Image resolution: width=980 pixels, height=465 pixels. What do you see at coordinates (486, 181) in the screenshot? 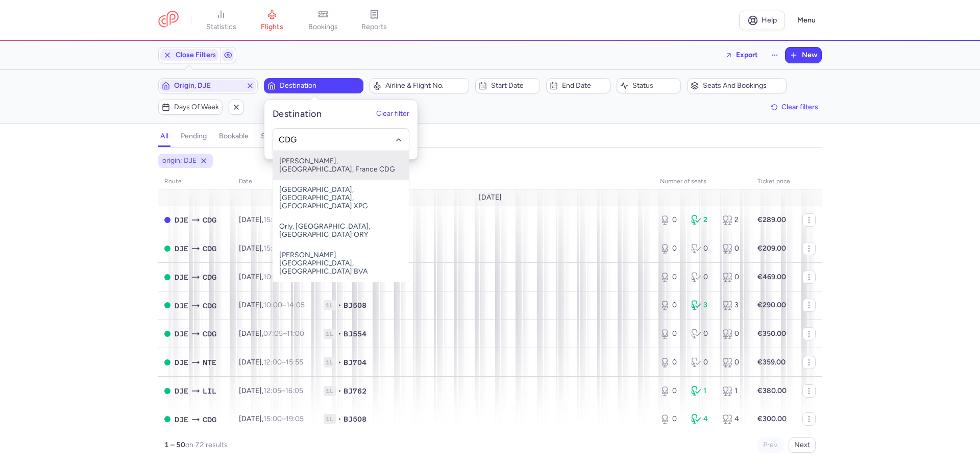
I see `th: Flight number` at bounding box center [486, 181].